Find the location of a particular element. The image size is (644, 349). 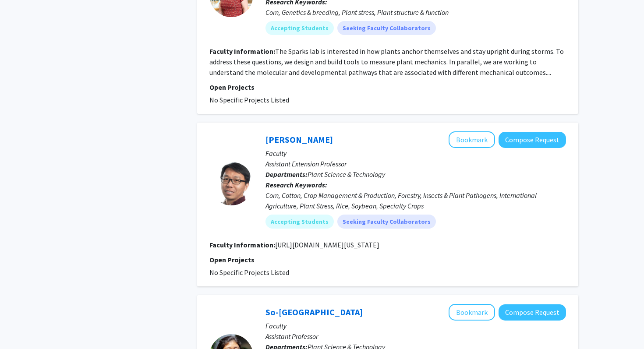

p: Assistant Extension Professor is located at coordinates (415, 164).